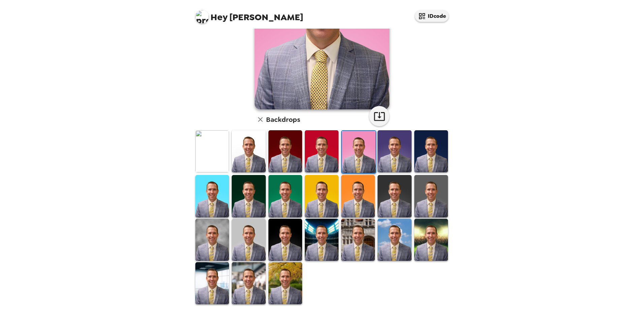 This screenshot has height=311, width=644. What do you see at coordinates (212, 151) in the screenshot?
I see `img: Original` at bounding box center [212, 151].